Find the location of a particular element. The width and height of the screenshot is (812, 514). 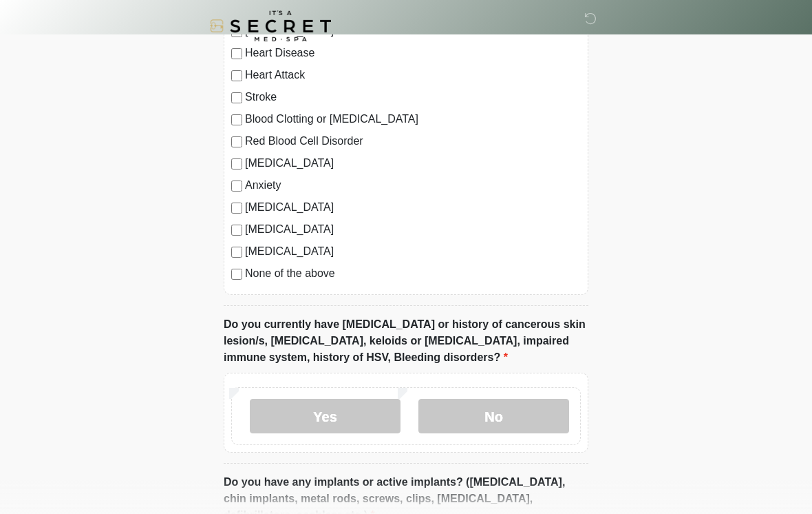

input: Anxiety is located at coordinates (237, 186).